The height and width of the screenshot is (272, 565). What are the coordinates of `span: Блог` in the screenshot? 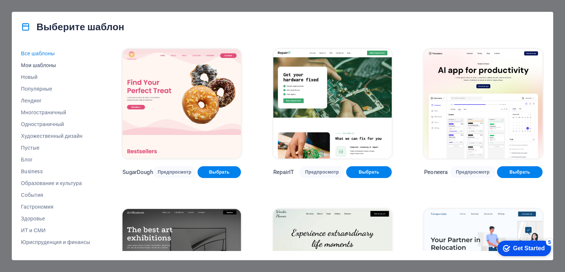 It's located at (56, 159).